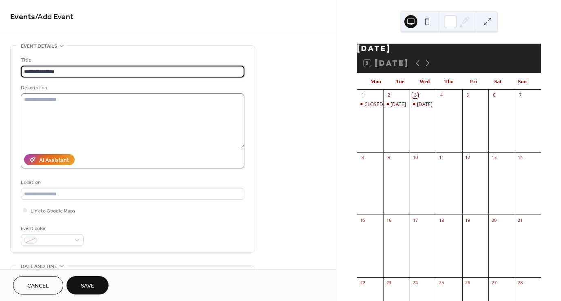 The image size is (561, 301). What do you see at coordinates (54, 160) in the screenshot?
I see `div: AI Assistant` at bounding box center [54, 160].